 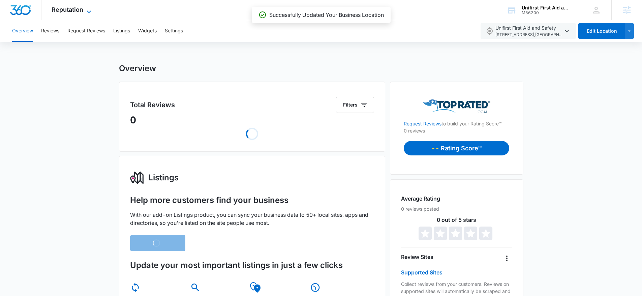 What do you see at coordinates (547, 8) in the screenshot?
I see `div: account name` at bounding box center [547, 8].